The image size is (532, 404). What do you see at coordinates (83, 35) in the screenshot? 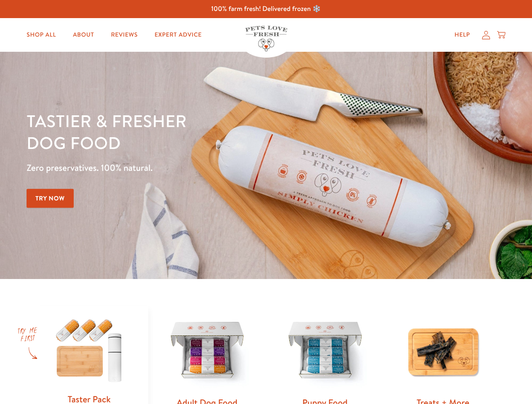
I see `a: About` at bounding box center [83, 35].